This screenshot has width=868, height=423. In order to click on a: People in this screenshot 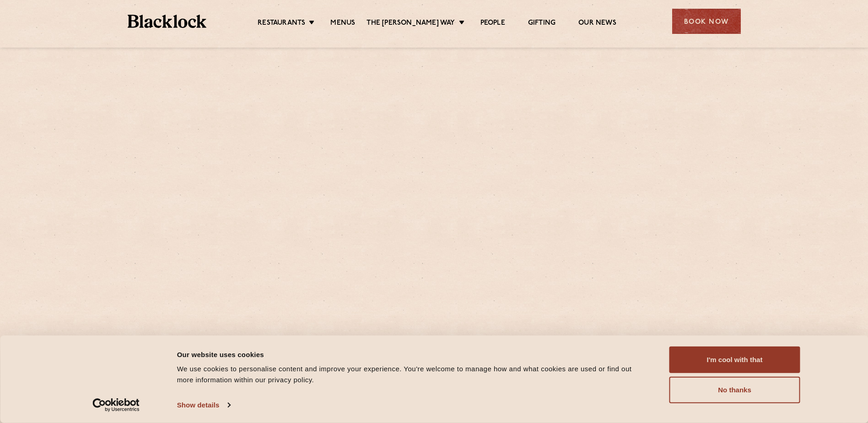, I will do `click(493, 24)`.